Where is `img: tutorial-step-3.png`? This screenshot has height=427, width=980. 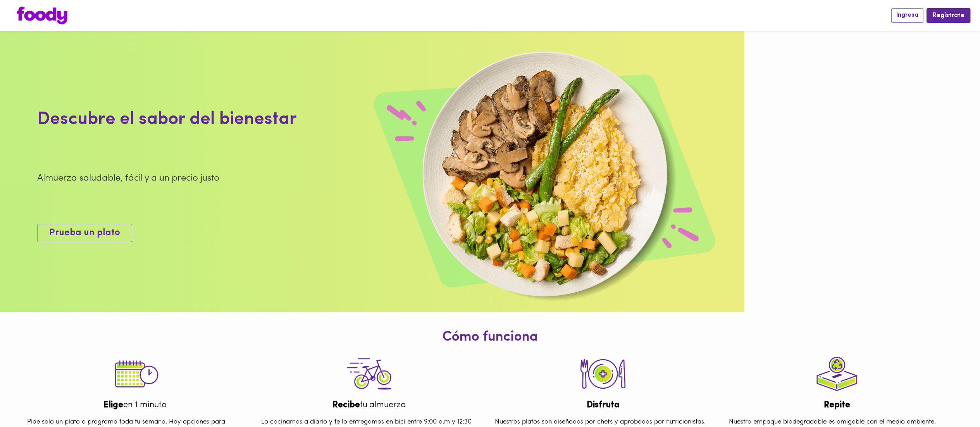
img: tutorial-step-3.png is located at coordinates (369, 374).